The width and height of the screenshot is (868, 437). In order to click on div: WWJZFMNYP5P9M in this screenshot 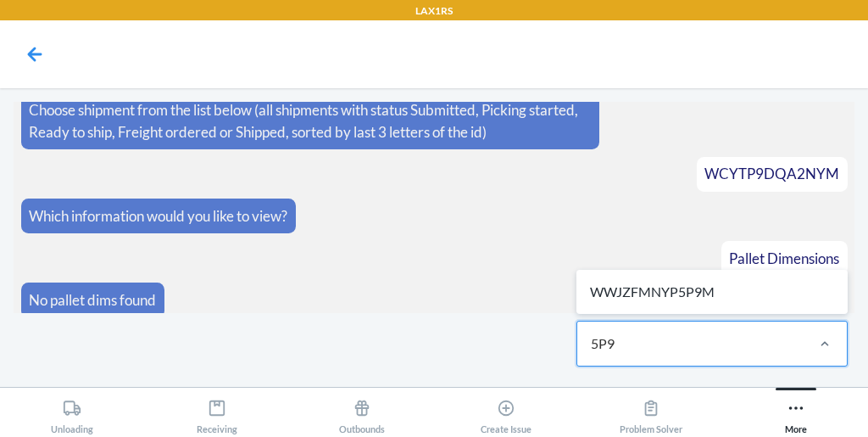, I will do `click(713, 292)`.